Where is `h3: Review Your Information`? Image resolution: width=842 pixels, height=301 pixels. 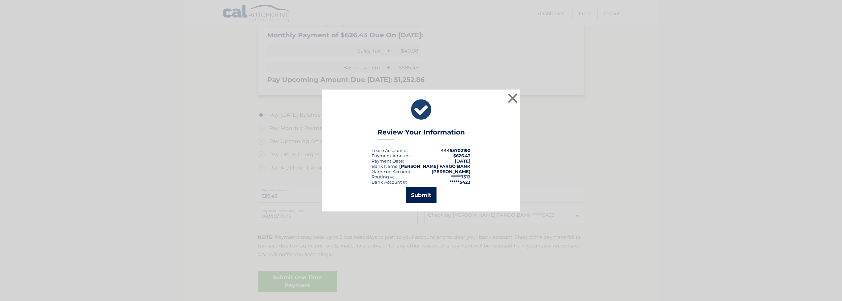 h3: Review Your Information is located at coordinates (421, 134).